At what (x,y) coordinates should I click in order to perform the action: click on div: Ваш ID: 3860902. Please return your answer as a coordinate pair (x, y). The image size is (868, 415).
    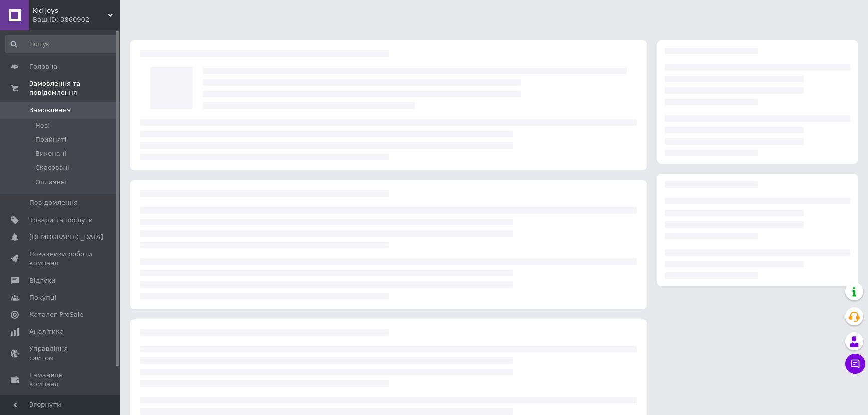
    Looking at the image, I should click on (76, 19).